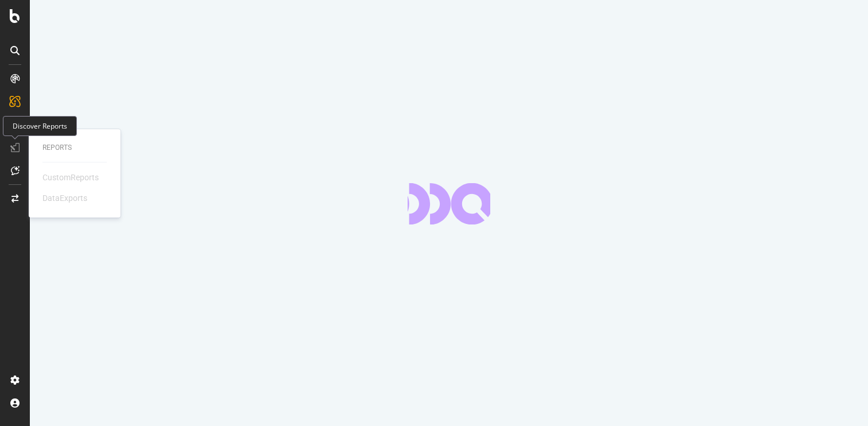 The height and width of the screenshot is (426, 868). I want to click on a: DataExports, so click(65, 198).